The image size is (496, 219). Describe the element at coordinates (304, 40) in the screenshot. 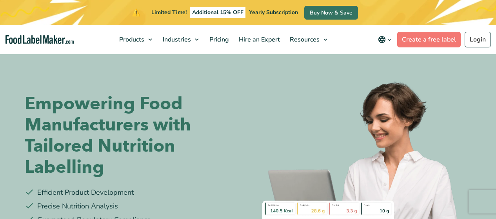

I see `span: Resources` at that location.